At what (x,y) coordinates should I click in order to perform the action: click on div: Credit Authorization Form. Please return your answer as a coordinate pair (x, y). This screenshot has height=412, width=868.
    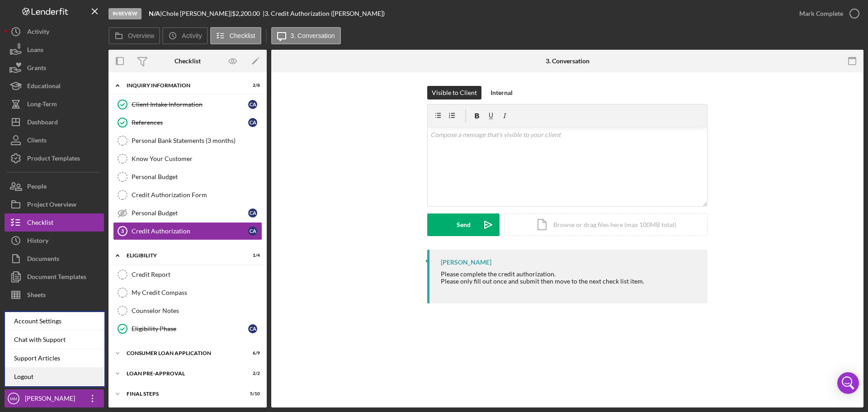
    Looking at the image, I should click on (197, 195).